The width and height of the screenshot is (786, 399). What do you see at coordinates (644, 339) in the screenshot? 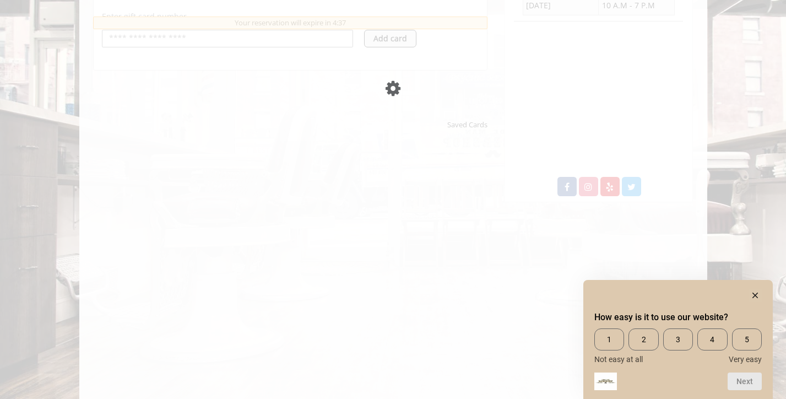
I see `span: 2` at bounding box center [644, 339].